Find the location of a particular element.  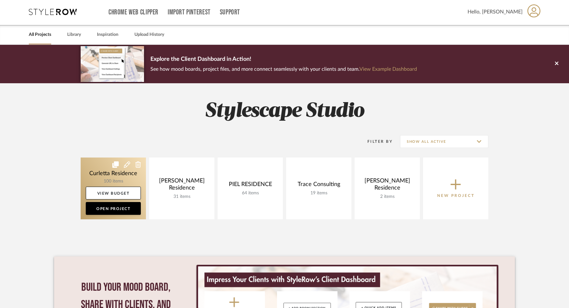

a: Chrome Web Clipper is located at coordinates (134, 12).